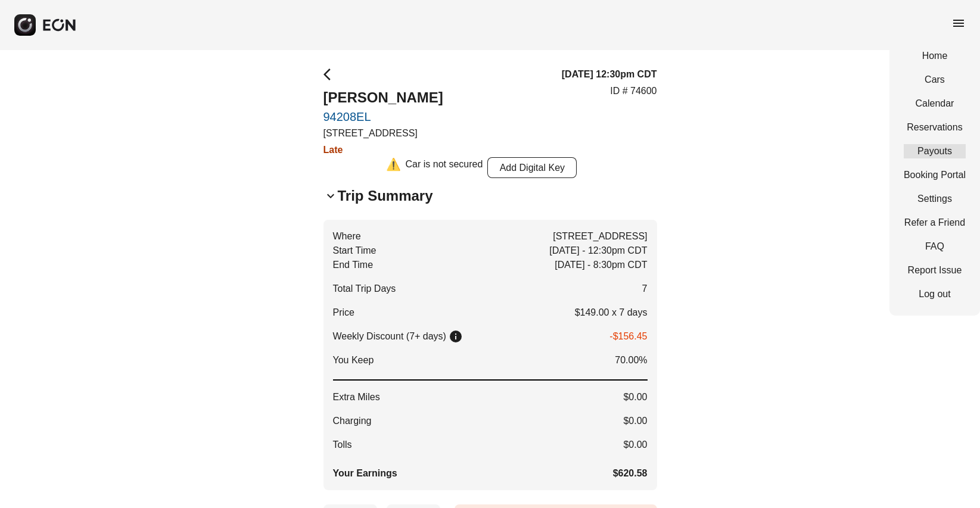 The image size is (980, 508). What do you see at coordinates (330, 196) in the screenshot?
I see `span: keyboard_arrow_down` at bounding box center [330, 196].